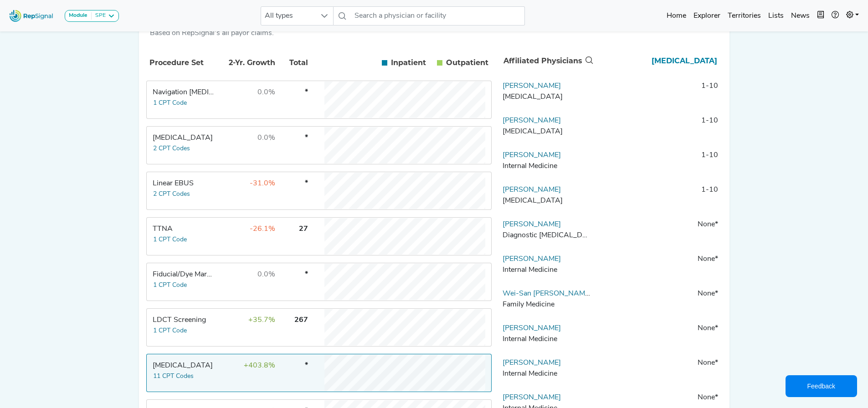 The height and width of the screenshot is (408, 868). What do you see at coordinates (301, 320) in the screenshot?
I see `span: 267` at bounding box center [301, 320].